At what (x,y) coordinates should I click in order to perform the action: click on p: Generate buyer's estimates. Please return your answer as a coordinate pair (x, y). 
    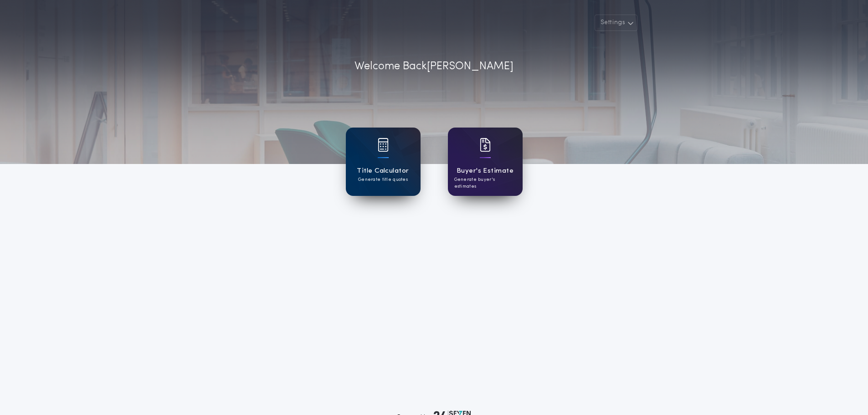
    Looking at the image, I should click on (485, 183).